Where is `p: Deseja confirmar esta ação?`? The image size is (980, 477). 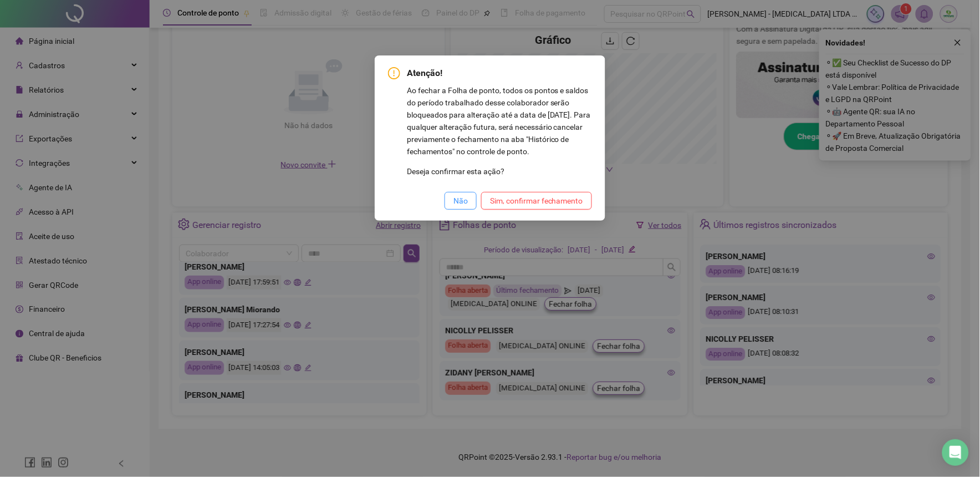 p: Deseja confirmar esta ação? is located at coordinates (499, 171).